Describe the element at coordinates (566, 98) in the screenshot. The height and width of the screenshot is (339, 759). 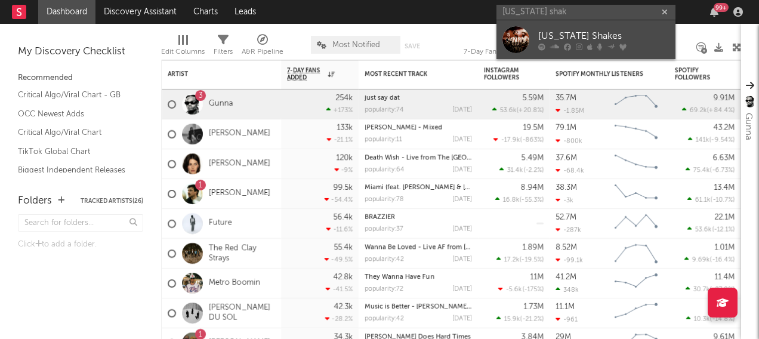
I see `div: 35.7M` at that location.